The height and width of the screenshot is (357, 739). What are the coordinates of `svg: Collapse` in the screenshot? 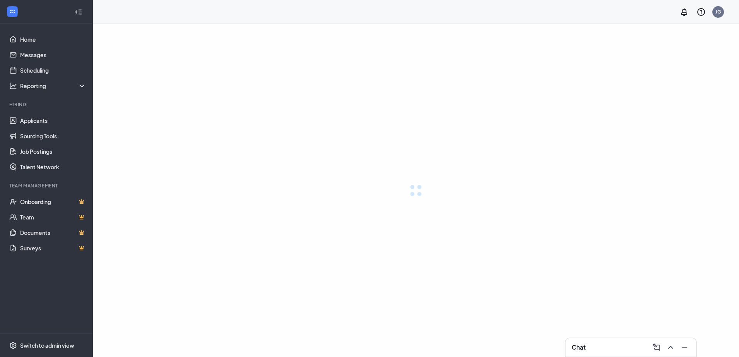 It's located at (78, 12).